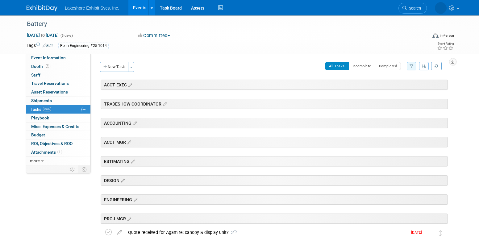 The width and height of the screenshot is (479, 237). What do you see at coordinates (66, 35) in the screenshot?
I see `span: (3 days)` at bounding box center [66, 35].